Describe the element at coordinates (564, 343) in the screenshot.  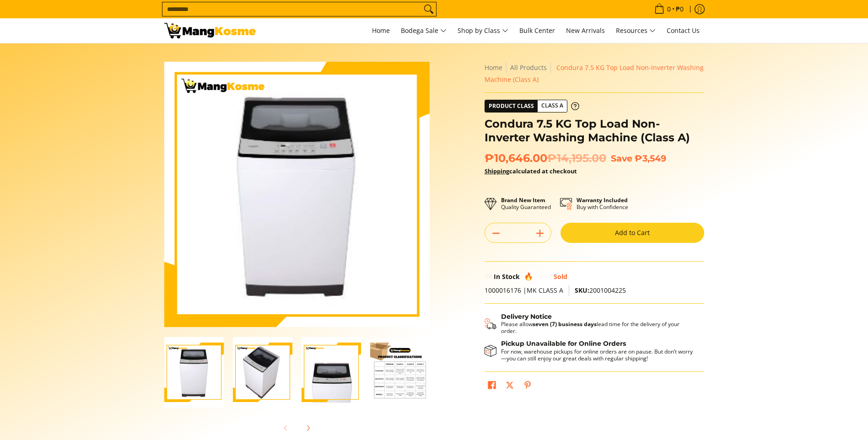
I see `strong: Pickup Unavailable for Online Orders` at that location.